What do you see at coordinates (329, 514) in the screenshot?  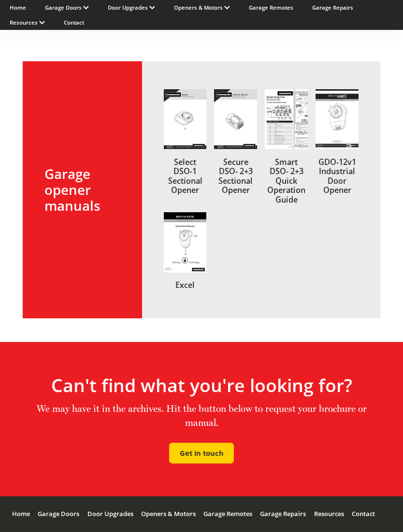 I see `div: Resources` at bounding box center [329, 514].